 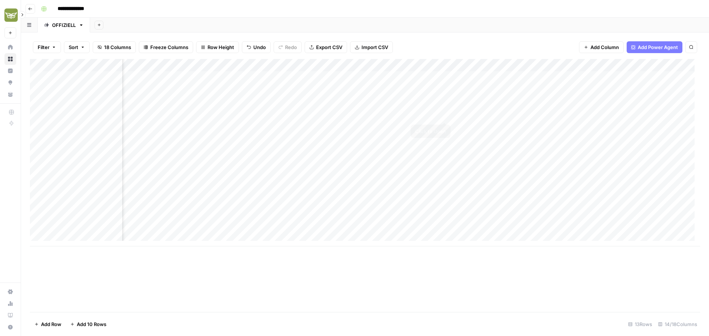 I want to click on a: Usage, so click(x=10, y=304).